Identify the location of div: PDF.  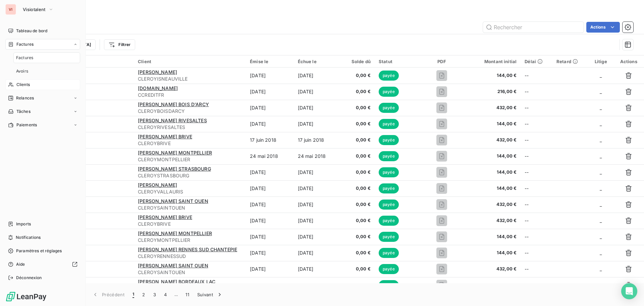
(442, 62).